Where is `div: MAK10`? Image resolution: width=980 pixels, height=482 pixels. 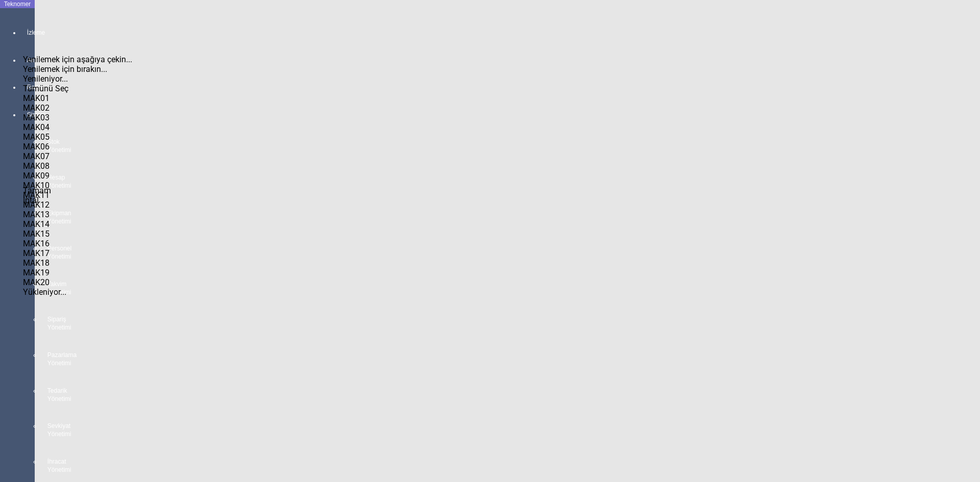
div: MAK10 is located at coordinates (87, 185).